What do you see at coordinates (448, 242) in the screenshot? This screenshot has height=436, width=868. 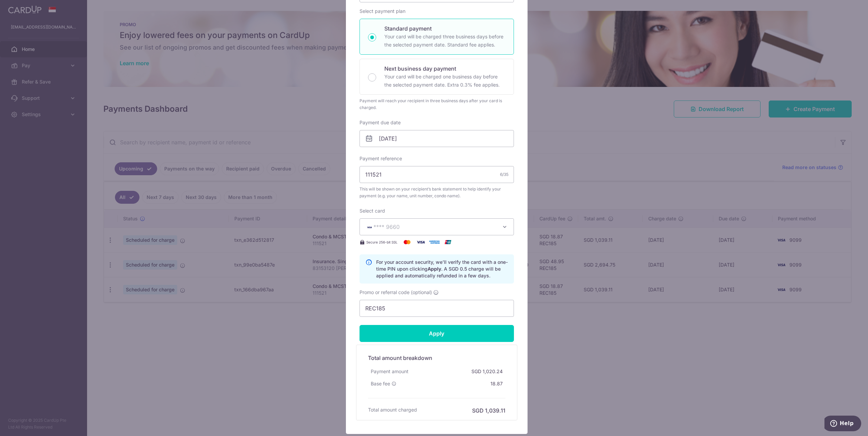 I see `img: UnionPay` at bounding box center [448, 242].